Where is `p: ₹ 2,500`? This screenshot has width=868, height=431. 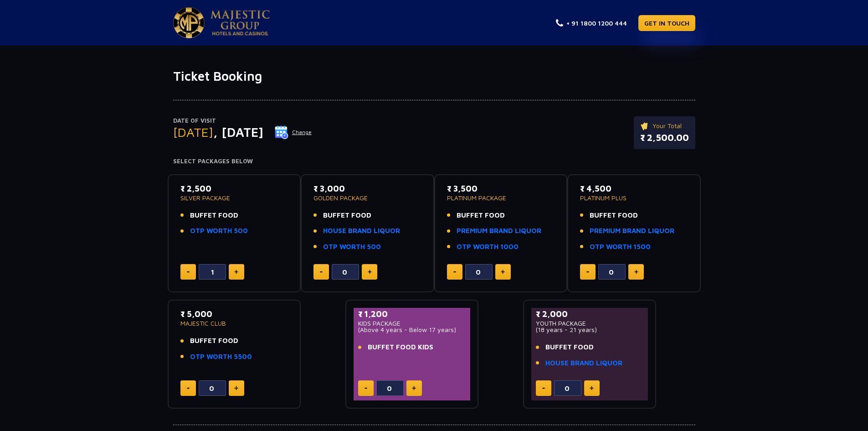 p: ₹ 2,500 is located at coordinates (234, 188).